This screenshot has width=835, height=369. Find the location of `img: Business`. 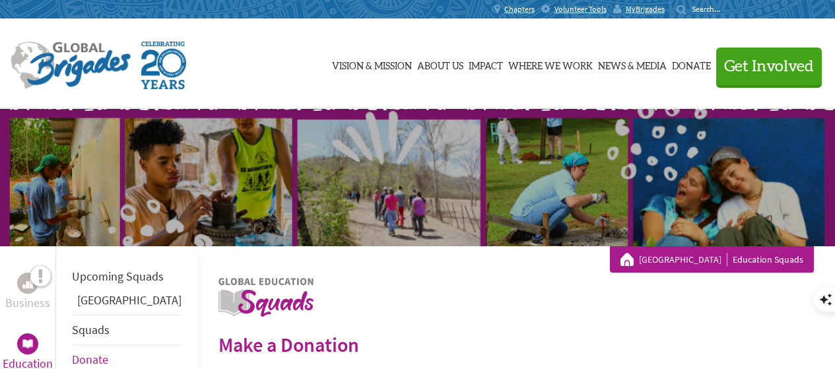

img: Business is located at coordinates (28, 283).